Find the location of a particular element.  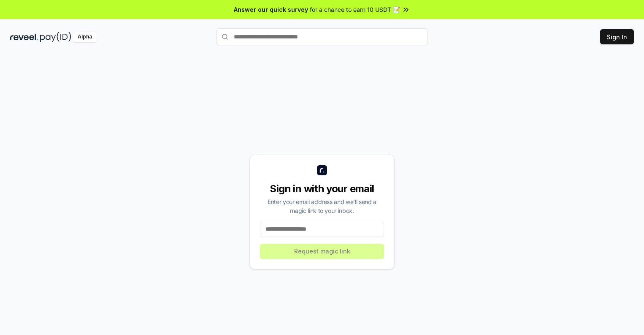

button: Sign In is located at coordinates (618, 37).